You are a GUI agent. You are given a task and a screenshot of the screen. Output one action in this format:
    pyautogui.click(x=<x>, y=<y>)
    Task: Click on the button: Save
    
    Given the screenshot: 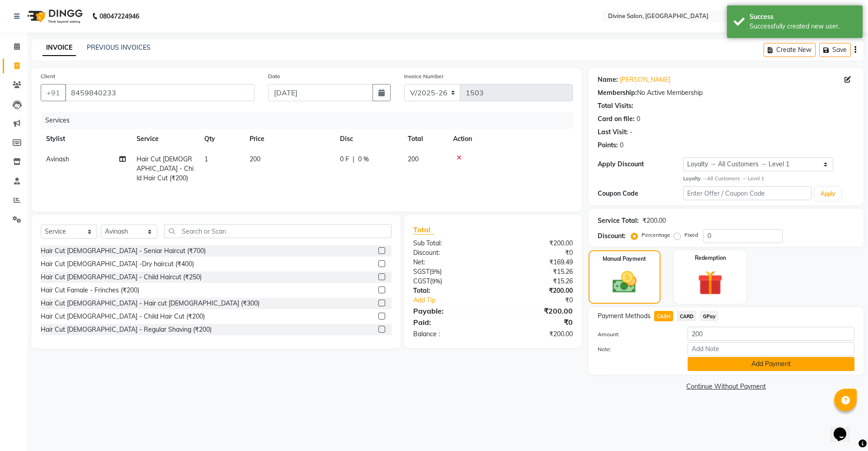 What is the action you would take?
    pyautogui.click(x=835, y=49)
    